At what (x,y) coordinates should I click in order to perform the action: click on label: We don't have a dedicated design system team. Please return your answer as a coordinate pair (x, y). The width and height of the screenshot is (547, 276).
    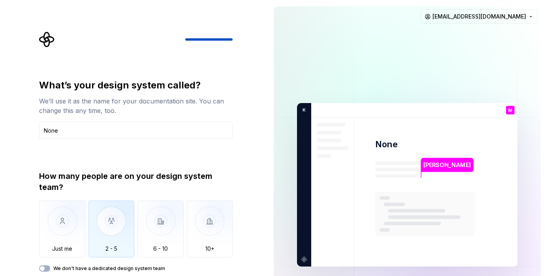
    Looking at the image, I should click on (109, 268).